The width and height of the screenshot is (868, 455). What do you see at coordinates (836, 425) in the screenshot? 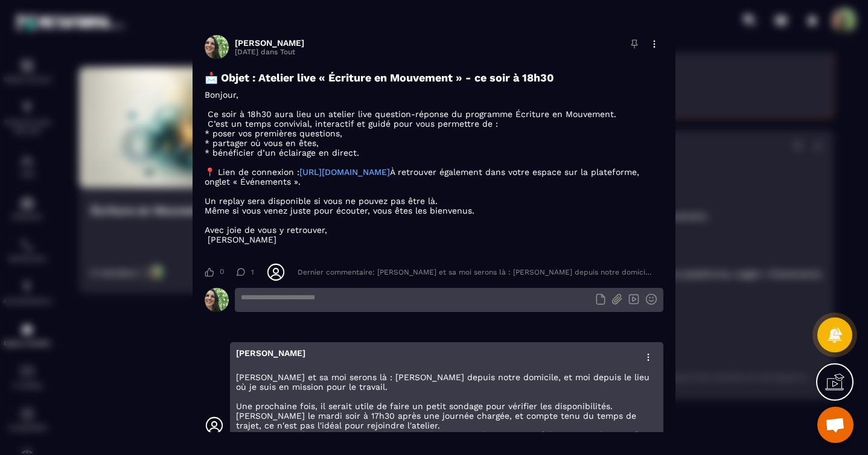
I see `div: Ouvrir le chat` at bounding box center [836, 425].